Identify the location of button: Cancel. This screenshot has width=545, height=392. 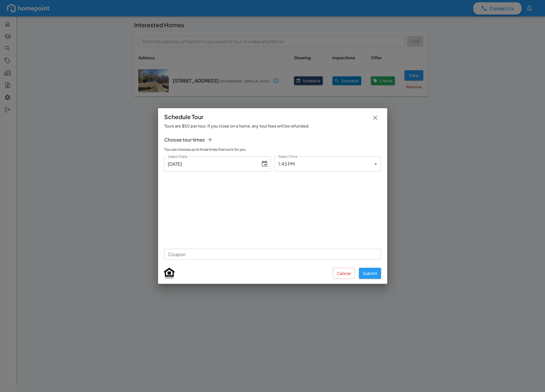
(344, 273).